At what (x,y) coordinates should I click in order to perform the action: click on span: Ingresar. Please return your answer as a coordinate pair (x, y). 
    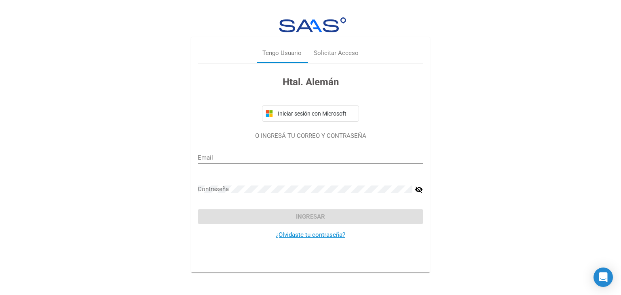
    Looking at the image, I should click on (311, 217).